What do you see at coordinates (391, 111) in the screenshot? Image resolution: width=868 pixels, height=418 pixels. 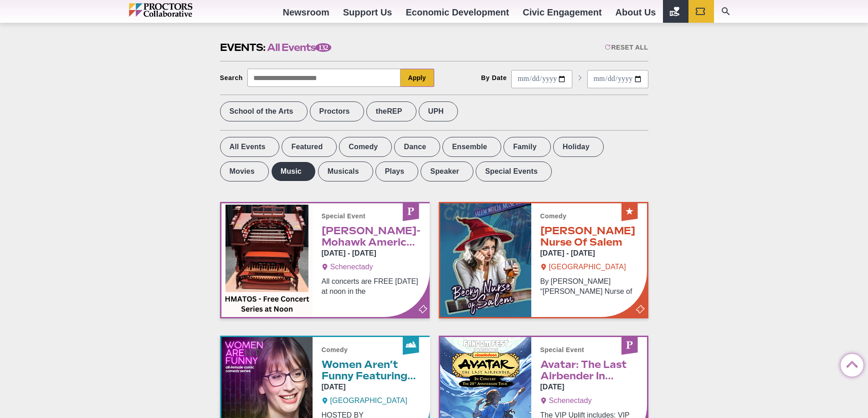 I see `label: theREP` at bounding box center [391, 111].